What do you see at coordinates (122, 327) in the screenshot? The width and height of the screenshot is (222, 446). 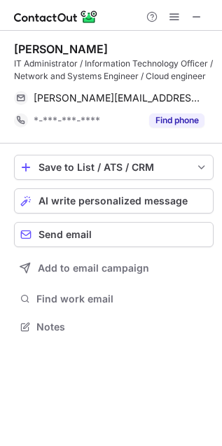 I see `span: Notes` at bounding box center [122, 327].